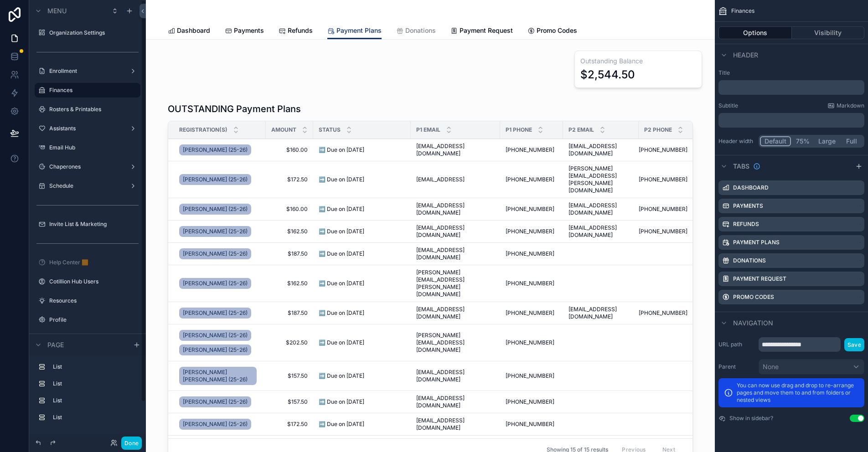 The image size is (868, 452). Describe the element at coordinates (753, 323) in the screenshot. I see `span: Navigation` at that location.